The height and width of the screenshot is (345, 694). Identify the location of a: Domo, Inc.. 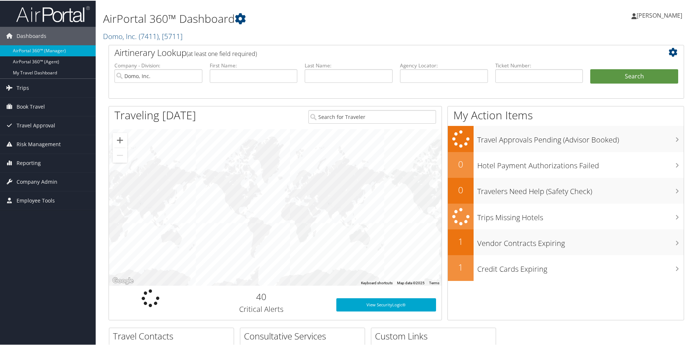
(143, 35).